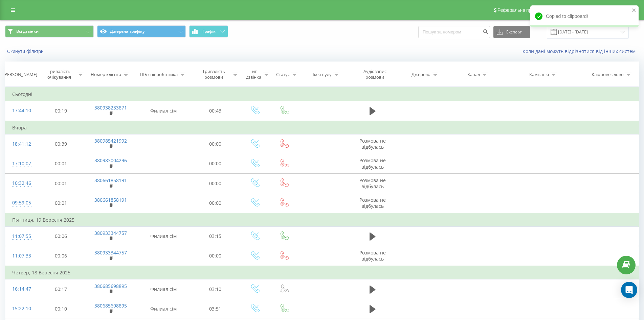 This screenshot has width=644, height=320. I want to click on button: Джерела трафіку, so click(142, 31).